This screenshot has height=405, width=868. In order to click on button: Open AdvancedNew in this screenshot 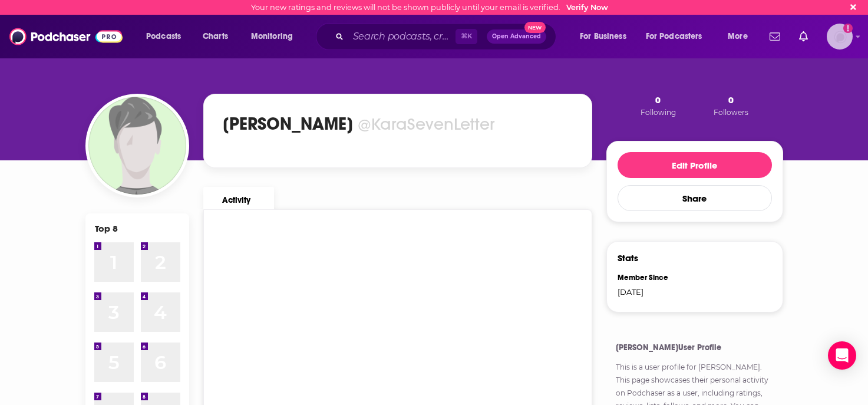, I will do `click(517, 36)`.